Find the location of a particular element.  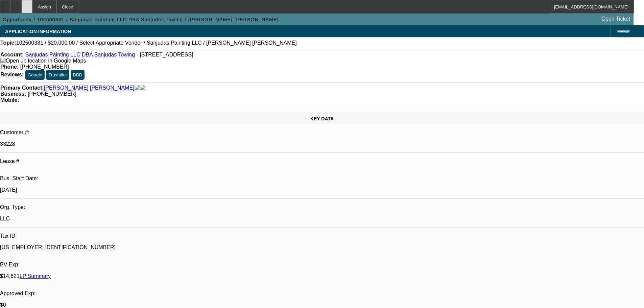

a: Sanjudas Painting LLC DBA Sanjudas Towing is located at coordinates (80, 54).